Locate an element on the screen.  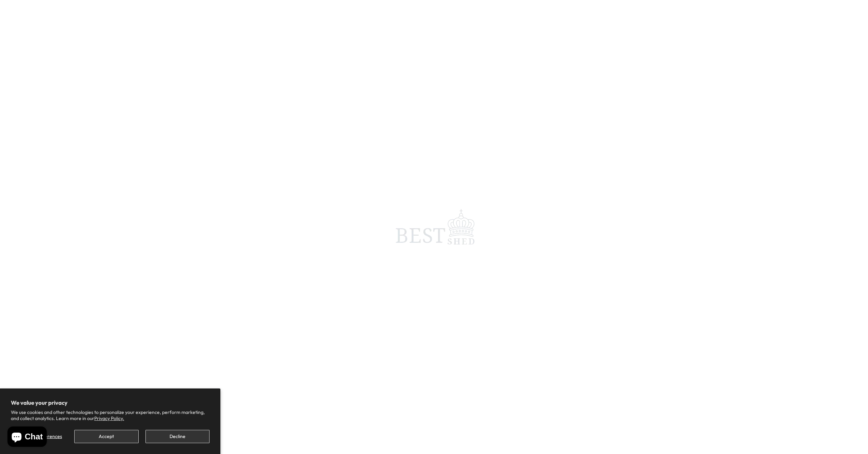
h2: We value your privacy is located at coordinates (110, 402).